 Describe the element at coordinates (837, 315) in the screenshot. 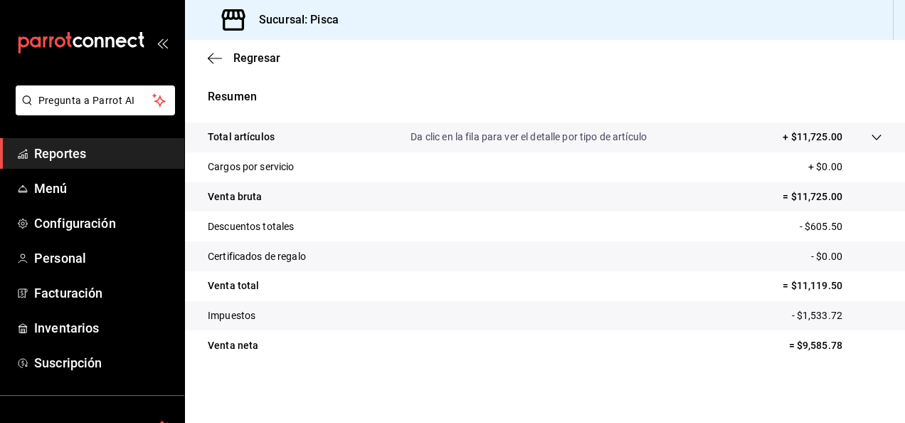

I see `p: - $1,533.72` at that location.